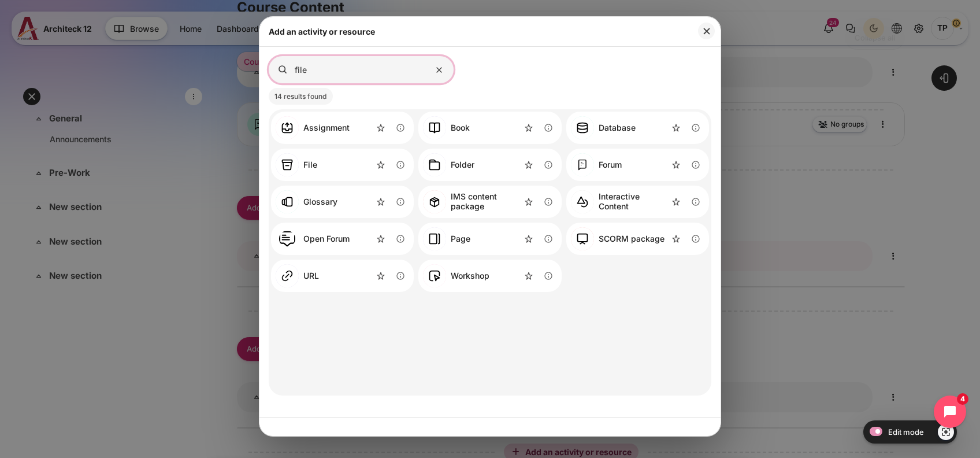  I want to click on a: Forum, so click(596, 165).